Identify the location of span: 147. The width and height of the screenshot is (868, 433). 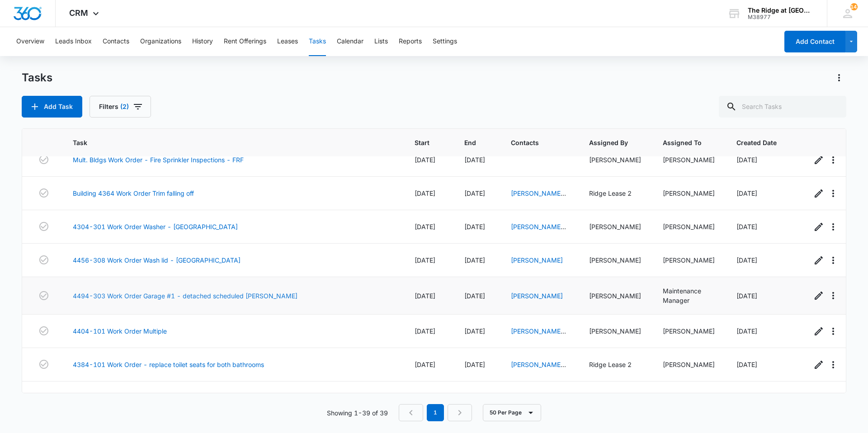
(854, 7).